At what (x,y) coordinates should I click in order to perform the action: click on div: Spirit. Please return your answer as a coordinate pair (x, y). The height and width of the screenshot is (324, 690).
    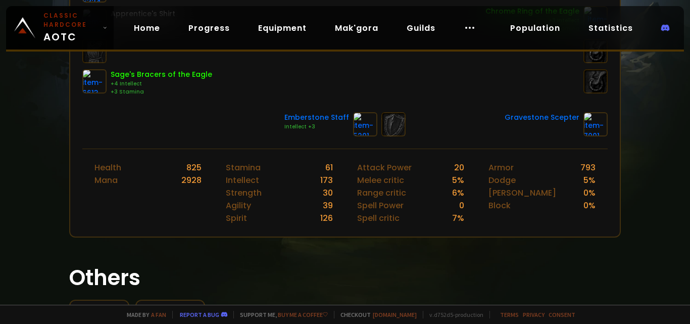
    Looking at the image, I should click on (236, 218).